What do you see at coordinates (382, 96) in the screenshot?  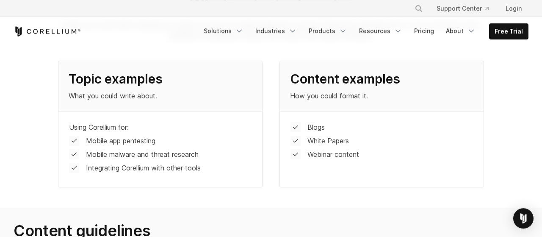 I see `p: How you could format it.` at bounding box center [382, 96].